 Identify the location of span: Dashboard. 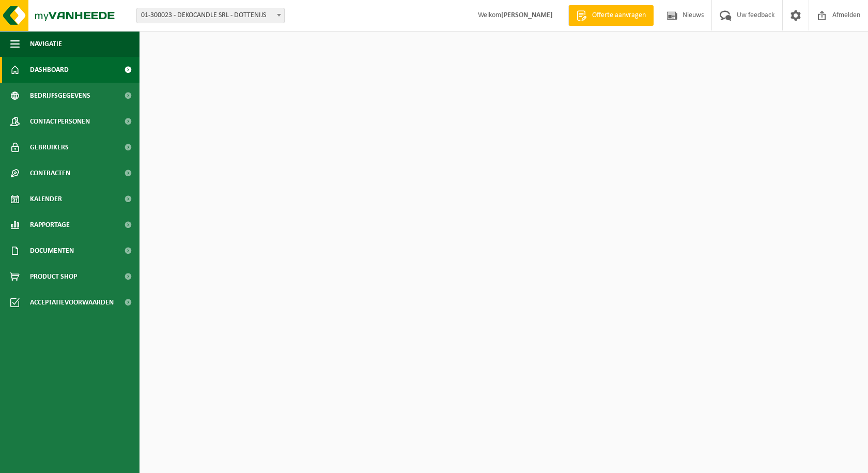
(49, 70).